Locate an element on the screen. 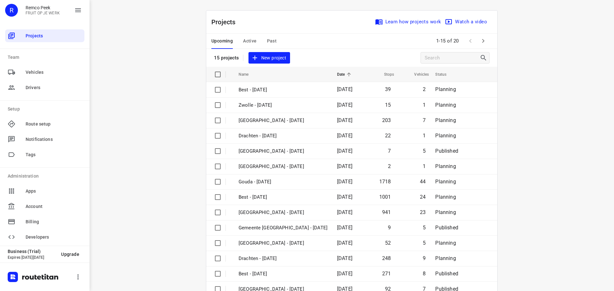  p: FRUIT OP JE WERK is located at coordinates (43, 13).